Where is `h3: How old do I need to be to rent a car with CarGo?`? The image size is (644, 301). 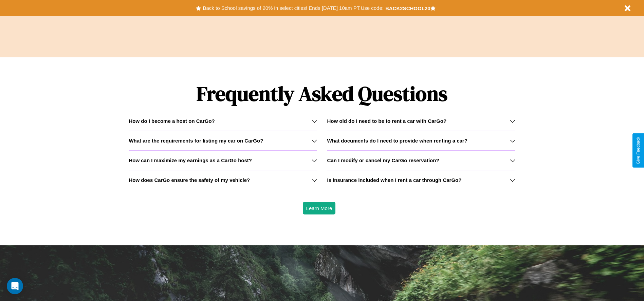 h3: How old do I need to be to rent a car with CarGo? is located at coordinates (387, 121).